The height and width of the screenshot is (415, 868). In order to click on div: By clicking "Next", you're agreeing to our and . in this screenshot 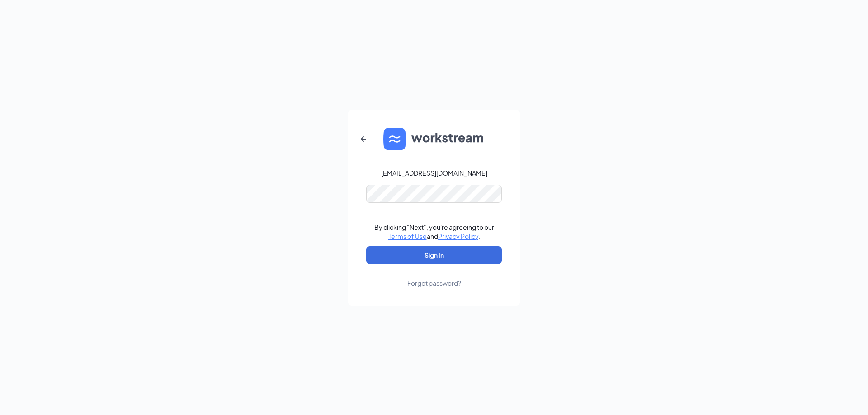, I will do `click(434, 231)`.